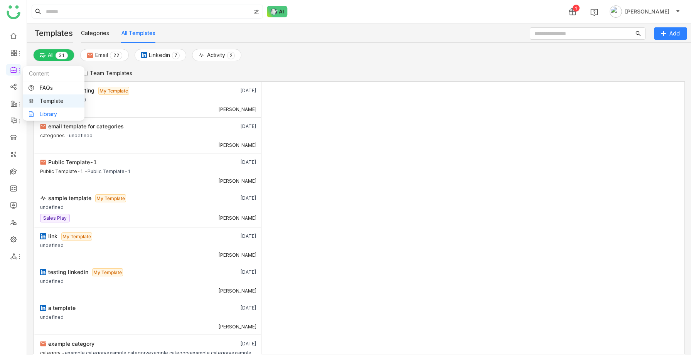 The image size is (691, 355). I want to click on p: 7, so click(176, 56).